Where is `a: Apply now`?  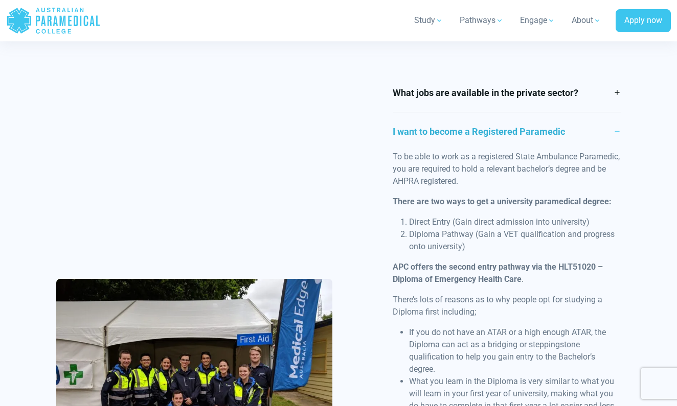
a: Apply now is located at coordinates (643, 21).